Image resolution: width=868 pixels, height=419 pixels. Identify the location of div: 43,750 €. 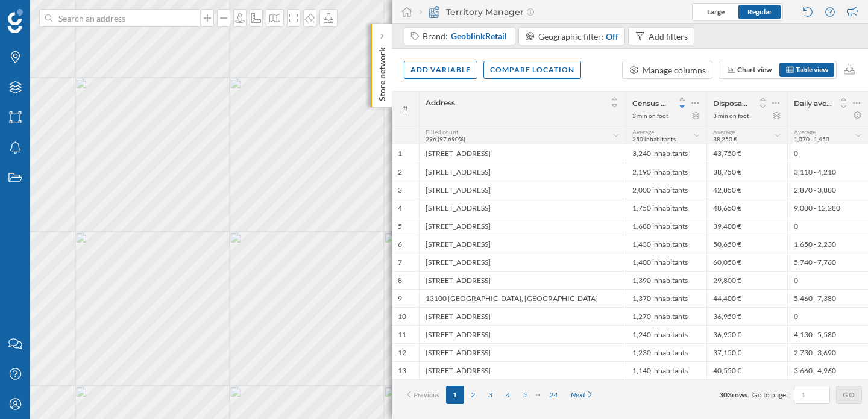
(747, 154).